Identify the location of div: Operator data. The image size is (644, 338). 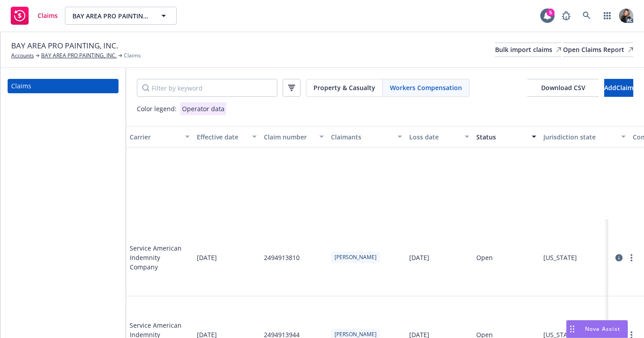
(203, 109).